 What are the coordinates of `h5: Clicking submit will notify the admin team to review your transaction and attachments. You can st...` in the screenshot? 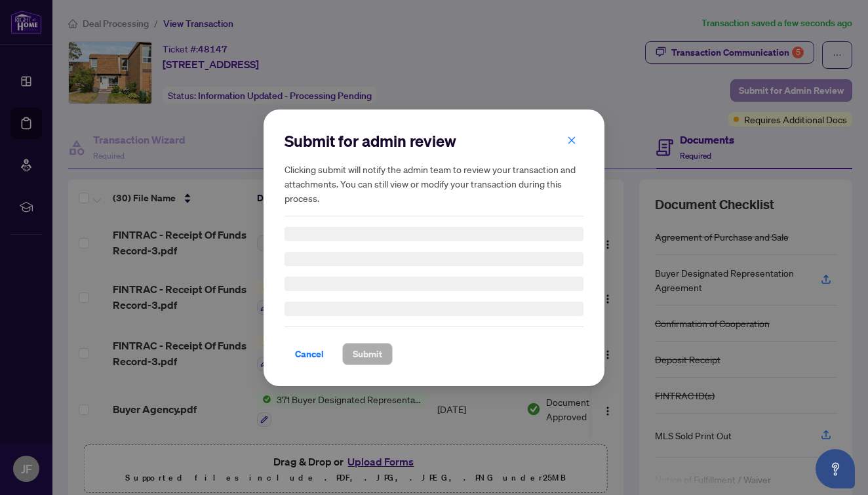 It's located at (434, 183).